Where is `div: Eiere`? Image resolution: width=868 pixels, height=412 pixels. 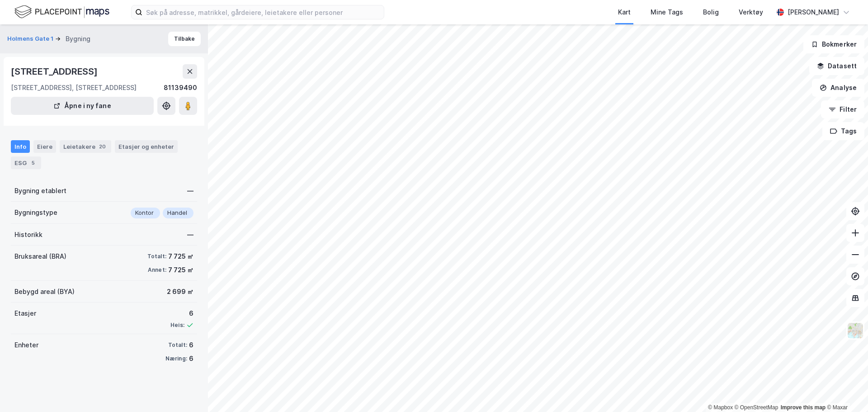
div: Eiere is located at coordinates (45, 147).